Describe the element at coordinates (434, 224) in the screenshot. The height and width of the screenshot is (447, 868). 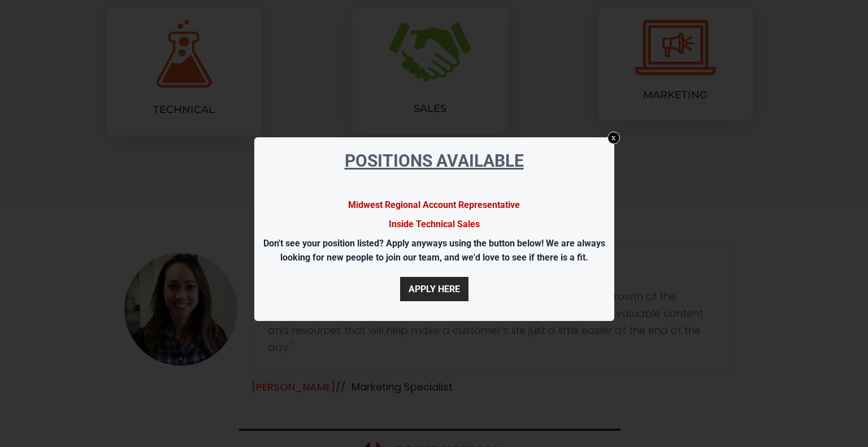
I see `a: Inside Technical Sales` at that location.